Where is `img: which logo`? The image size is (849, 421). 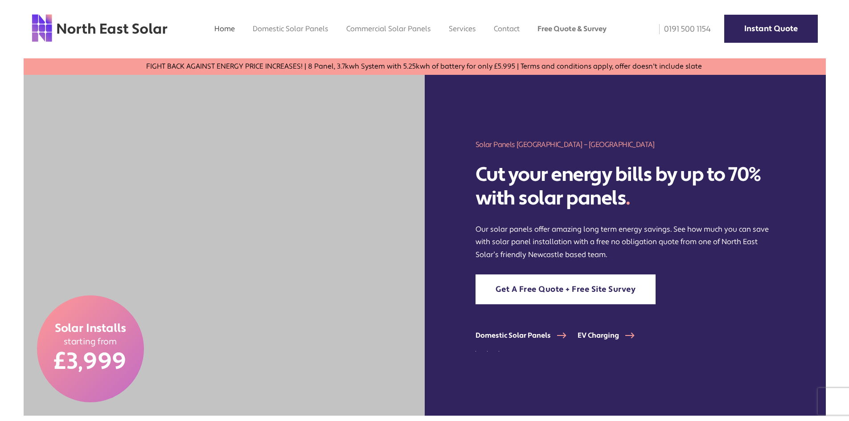
img: which logo is located at coordinates (411, 402).